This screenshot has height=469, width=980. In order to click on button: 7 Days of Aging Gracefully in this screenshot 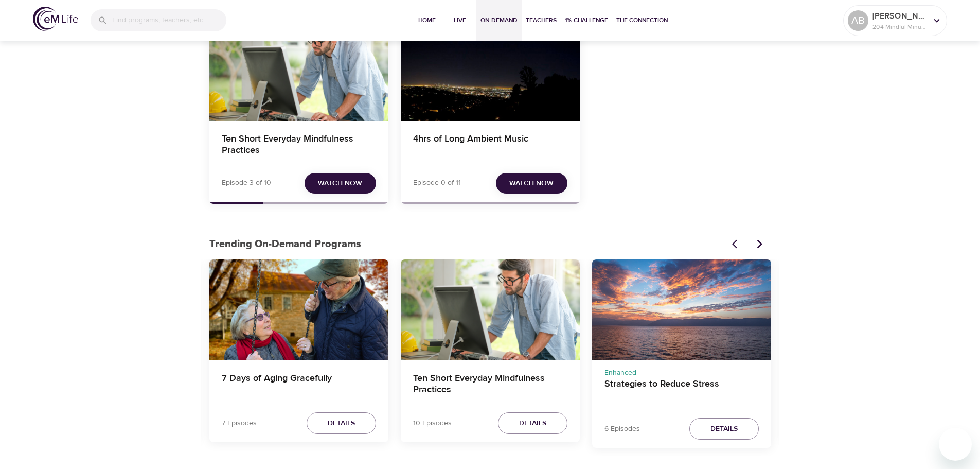, I will do `click(299, 310)`.